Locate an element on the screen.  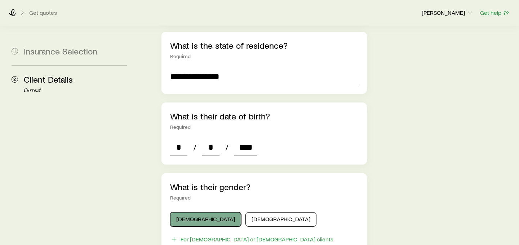
p: What is their gender? is located at coordinates (264, 187).